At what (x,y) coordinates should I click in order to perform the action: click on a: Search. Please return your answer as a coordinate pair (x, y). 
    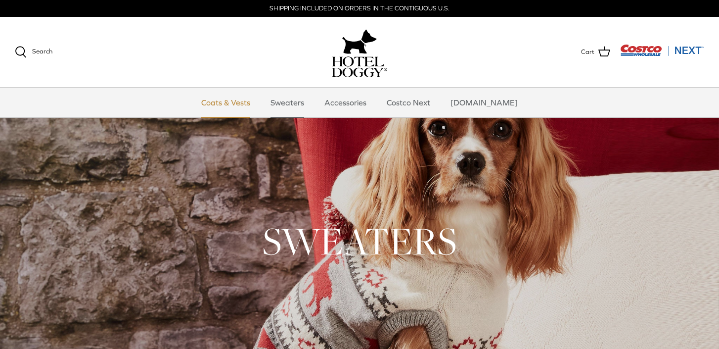
    Looking at the image, I should click on (34, 52).